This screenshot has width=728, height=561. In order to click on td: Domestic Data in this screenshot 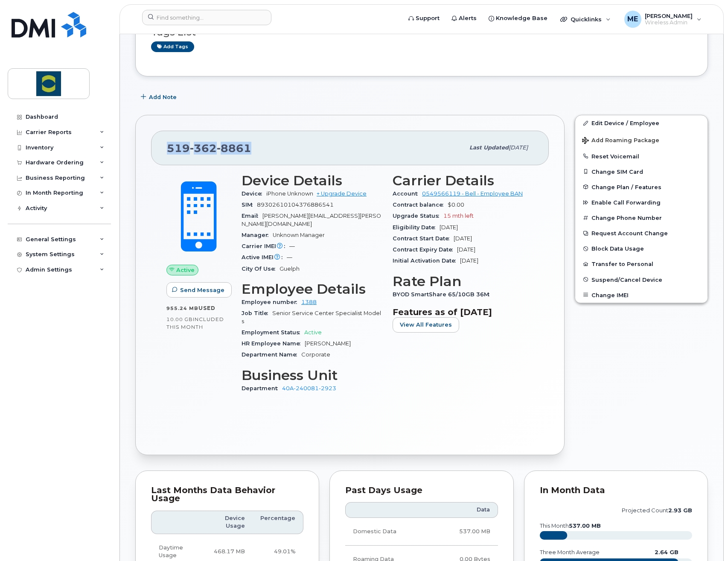, I will do `click(387, 532)`.